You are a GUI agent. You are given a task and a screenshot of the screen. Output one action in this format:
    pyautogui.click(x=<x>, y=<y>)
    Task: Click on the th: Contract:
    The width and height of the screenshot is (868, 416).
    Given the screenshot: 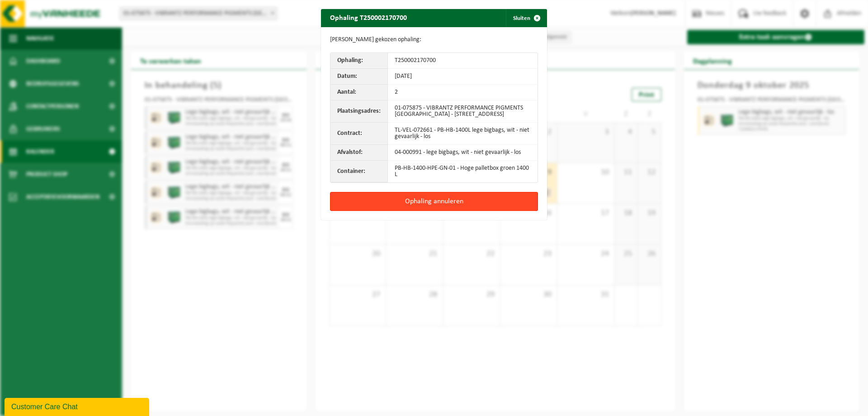 What is the action you would take?
    pyautogui.click(x=359, y=133)
    